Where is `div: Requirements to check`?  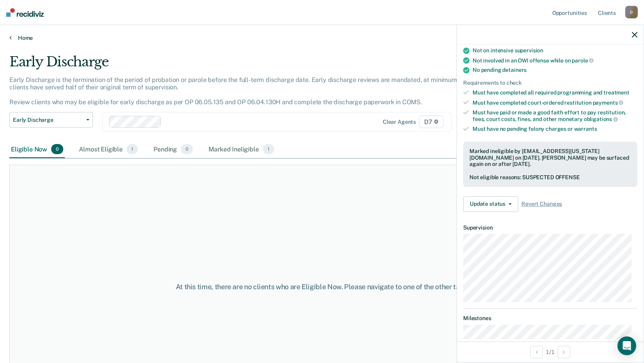
div: Requirements to check is located at coordinates (551, 83).